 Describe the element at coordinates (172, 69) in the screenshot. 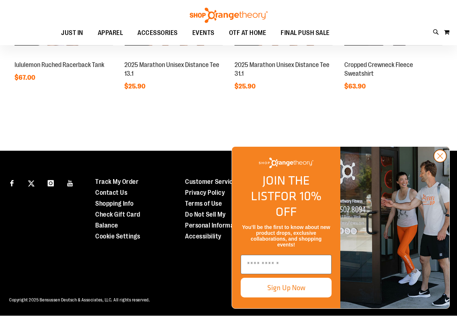

I see `a: 2025 Marathon Unisex Distance Tee 13.1` at that location.